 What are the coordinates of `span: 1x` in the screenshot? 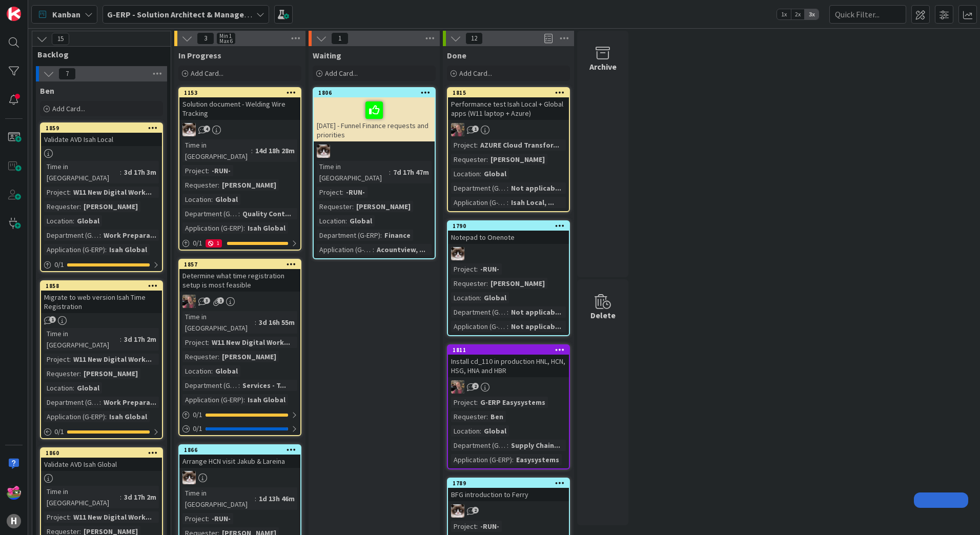 It's located at (784, 15).